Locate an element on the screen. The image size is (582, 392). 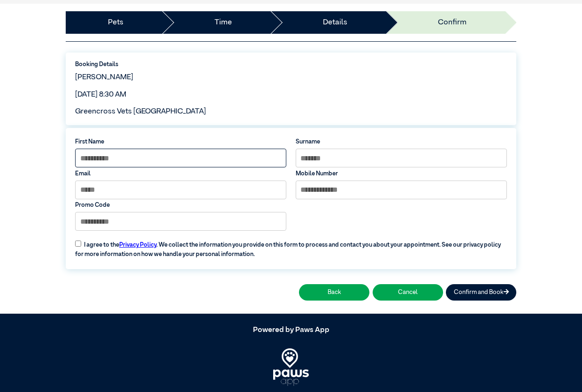
label: Surname is located at coordinates (401, 142).